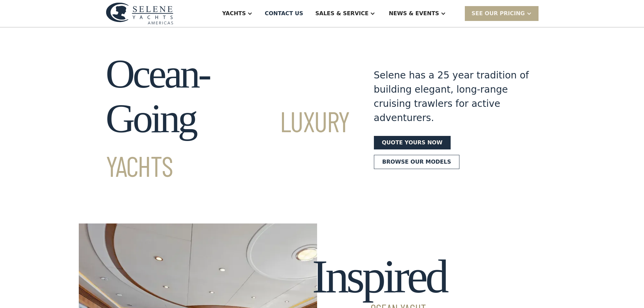 This screenshot has height=308, width=644. What do you see at coordinates (234, 14) in the screenshot?
I see `div: Yachts` at bounding box center [234, 14].